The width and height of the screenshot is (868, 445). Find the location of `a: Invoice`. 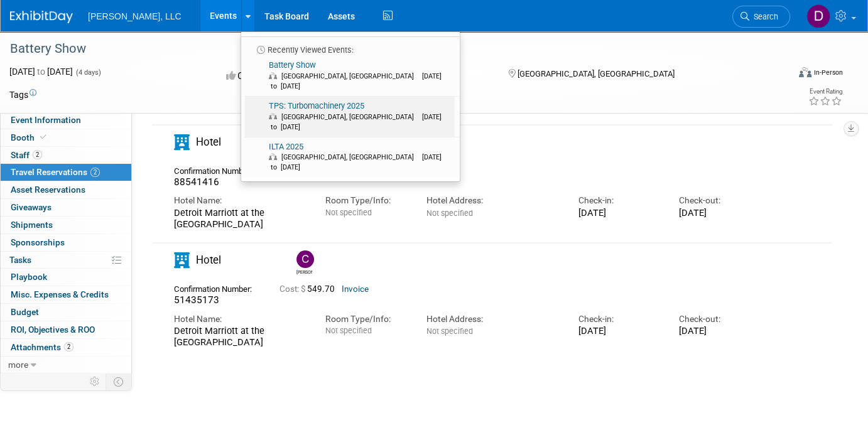

a: Invoice is located at coordinates (355, 288).